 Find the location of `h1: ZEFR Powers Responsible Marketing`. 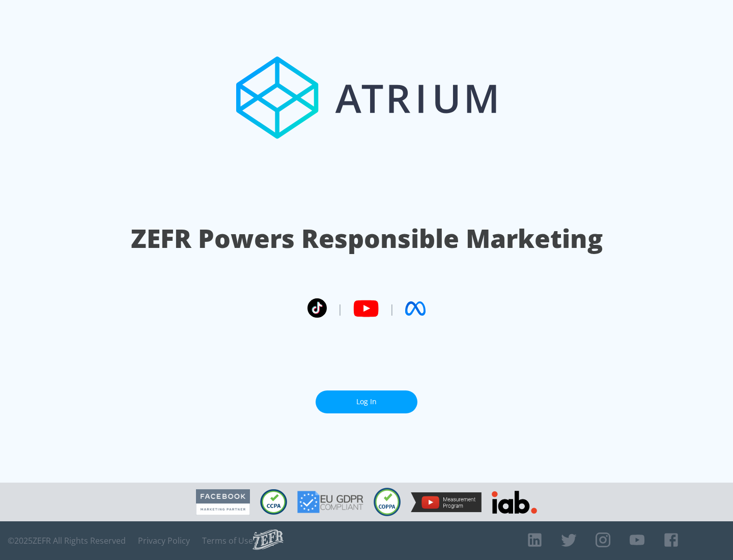

h1: ZEFR Powers Responsible Marketing is located at coordinates (367, 238).